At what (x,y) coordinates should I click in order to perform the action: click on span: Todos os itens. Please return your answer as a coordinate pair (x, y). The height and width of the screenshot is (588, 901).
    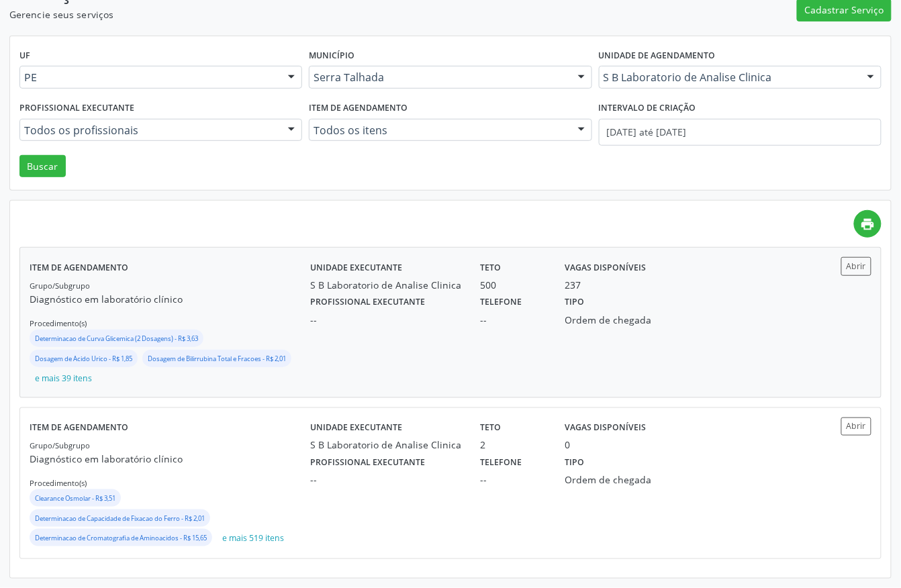
    Looking at the image, I should click on (438, 130).